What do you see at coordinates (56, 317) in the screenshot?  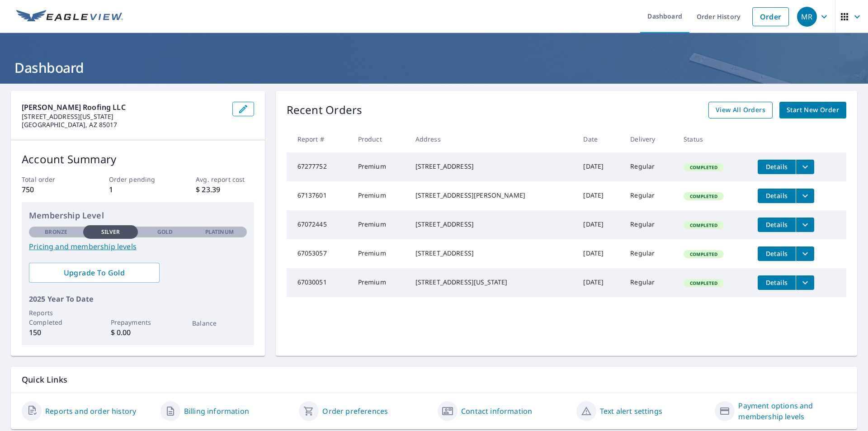 I see `p: Reports Completed` at bounding box center [56, 317].